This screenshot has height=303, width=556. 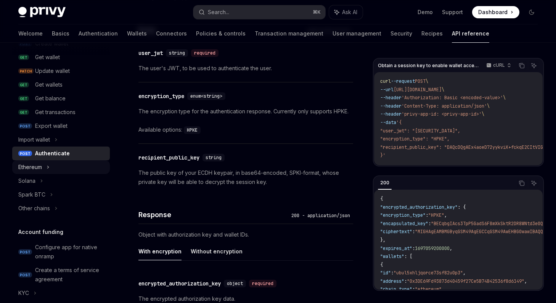 What do you see at coordinates (52, 153) in the screenshot?
I see `div: Authenticate` at bounding box center [52, 153].